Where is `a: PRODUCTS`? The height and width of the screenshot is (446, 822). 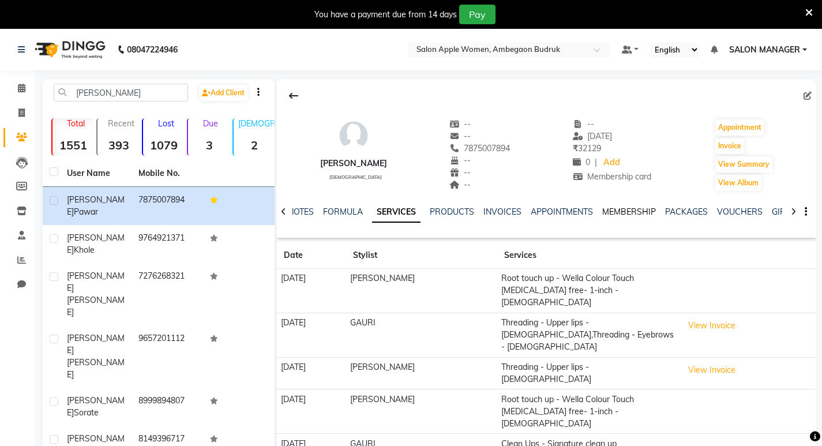 a: PRODUCTS is located at coordinates (452, 212).